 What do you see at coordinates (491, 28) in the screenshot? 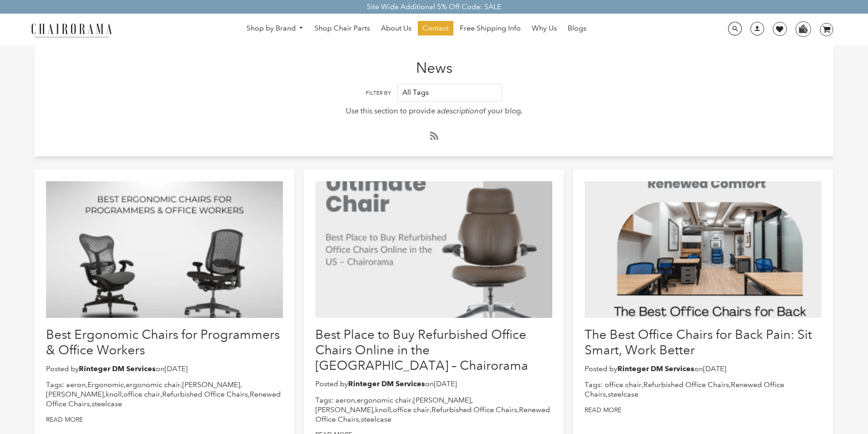
I see `span: Free Shipping Info` at bounding box center [491, 28].